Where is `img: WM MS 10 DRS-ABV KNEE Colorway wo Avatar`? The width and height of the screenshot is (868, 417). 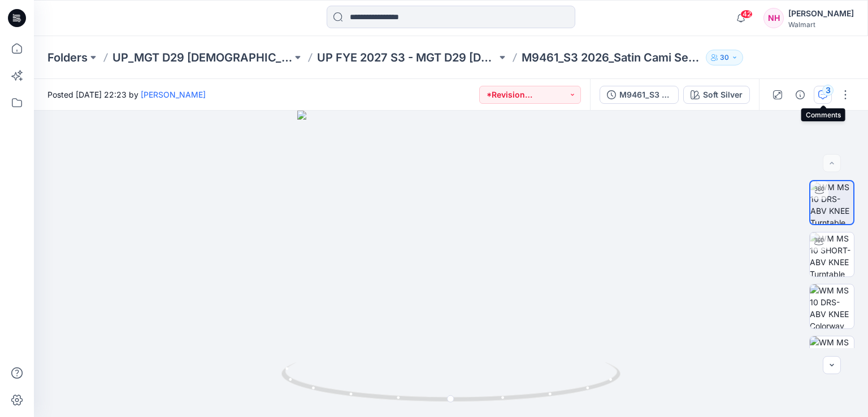
img: WM MS 10 DRS-ABV KNEE Colorway wo Avatar is located at coordinates (832, 306).